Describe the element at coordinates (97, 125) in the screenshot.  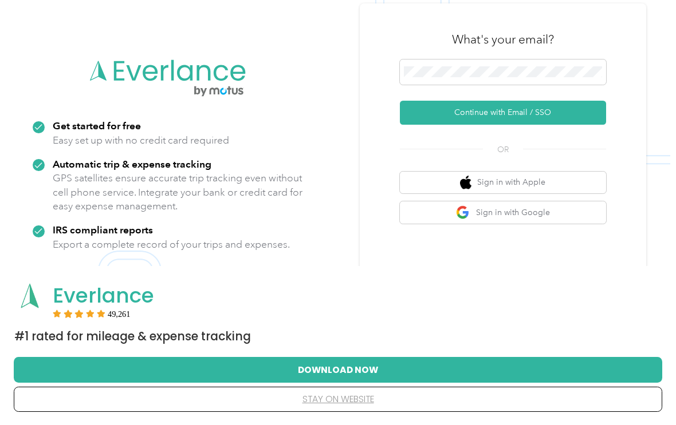
I see `strong: Get started for free` at that location.